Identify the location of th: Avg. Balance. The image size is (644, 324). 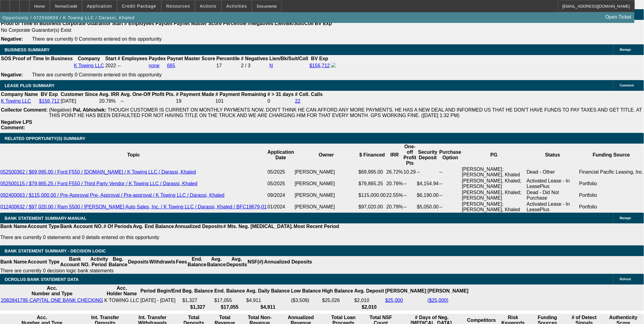
(216, 262).